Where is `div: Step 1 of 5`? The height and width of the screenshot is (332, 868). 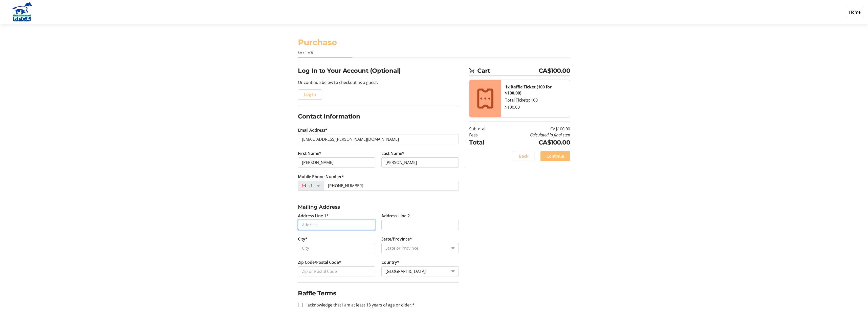 div: Step 1 of 5 is located at coordinates (434, 53).